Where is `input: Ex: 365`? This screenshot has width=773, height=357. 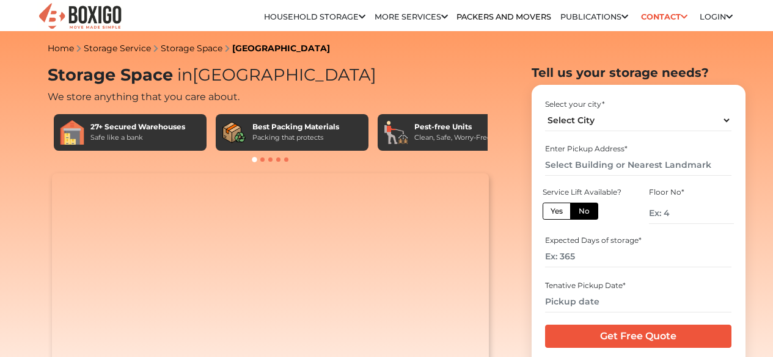 input: Ex: 365 is located at coordinates (638, 257).